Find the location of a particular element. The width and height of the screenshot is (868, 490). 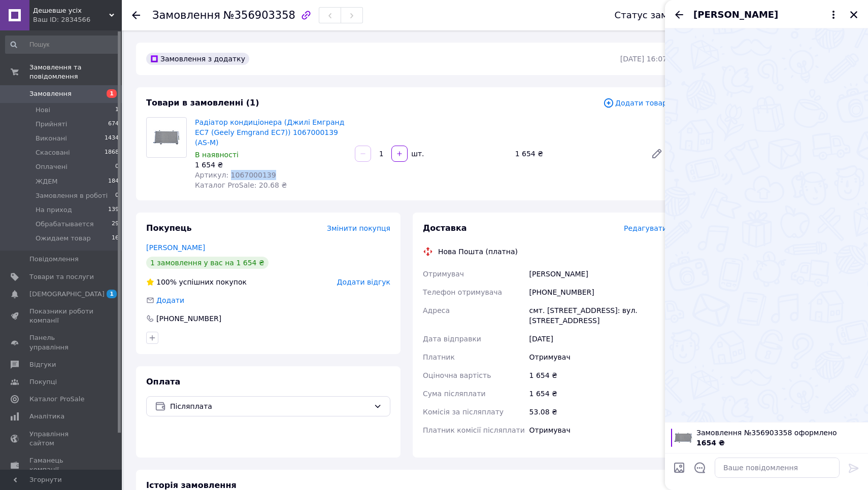

span: Оціночна вартість is located at coordinates (456, 375).